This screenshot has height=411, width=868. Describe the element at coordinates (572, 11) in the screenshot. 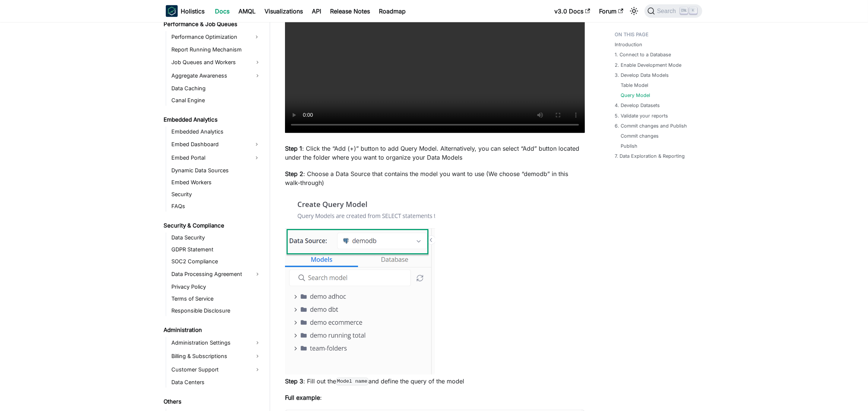

I see `a: v3.0 Docs` at that location.